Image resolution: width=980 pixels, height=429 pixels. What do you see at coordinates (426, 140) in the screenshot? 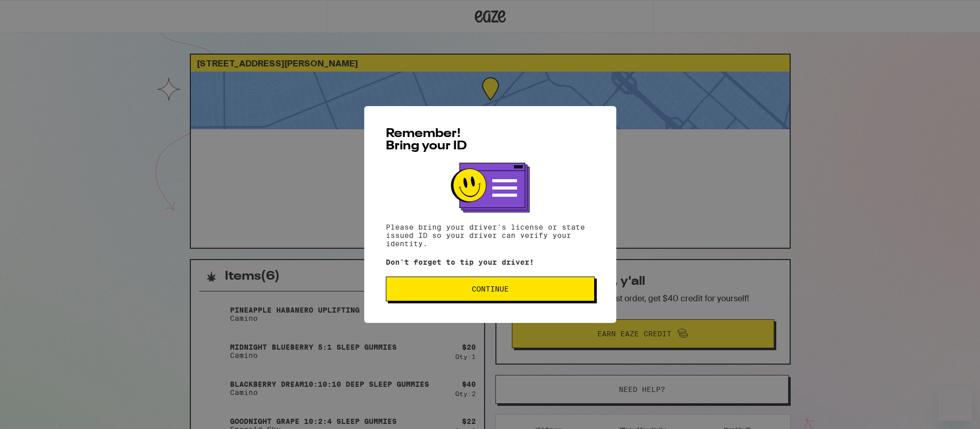
I see `span: Remember! Bring your ID` at bounding box center [426, 140].